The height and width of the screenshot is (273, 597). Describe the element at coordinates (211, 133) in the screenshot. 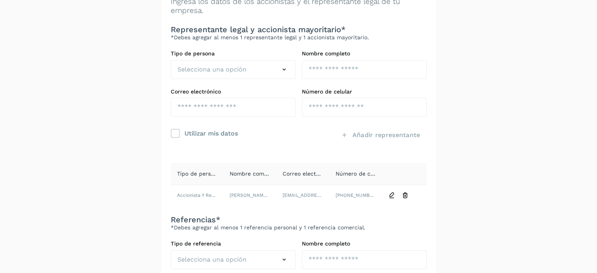

I see `div: Utilizar mis datos` at that location.